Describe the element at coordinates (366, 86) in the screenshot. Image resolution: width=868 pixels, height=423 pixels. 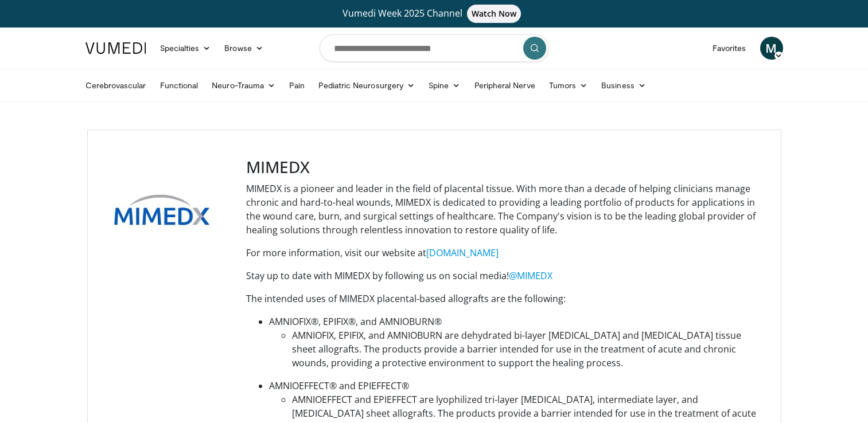
I see `a: Pediatric Neurosurgery` at that location.